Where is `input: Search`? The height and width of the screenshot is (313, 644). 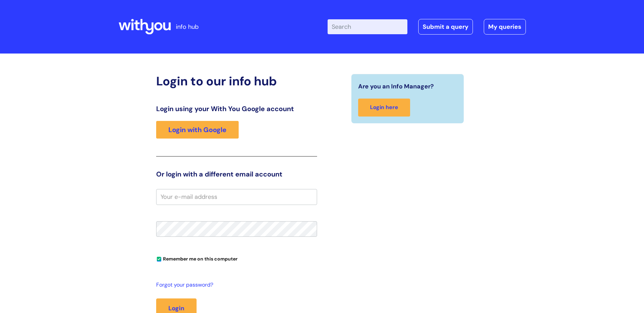
input: Search is located at coordinates (367, 27).